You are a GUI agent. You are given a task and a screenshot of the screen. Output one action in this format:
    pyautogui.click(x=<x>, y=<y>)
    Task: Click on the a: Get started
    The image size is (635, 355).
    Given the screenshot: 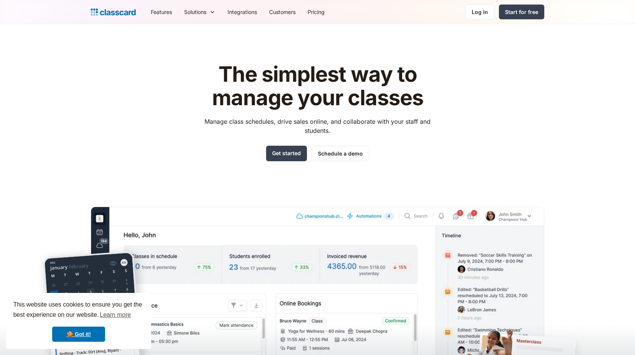 What is the action you would take?
    pyautogui.click(x=287, y=153)
    